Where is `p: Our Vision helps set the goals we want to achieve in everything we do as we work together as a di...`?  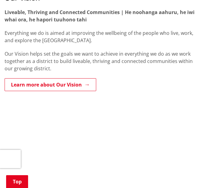
p: Our Vision helps set the goals we want to achieve in everything we do as we work together as a di... is located at coordinates (102, 61).